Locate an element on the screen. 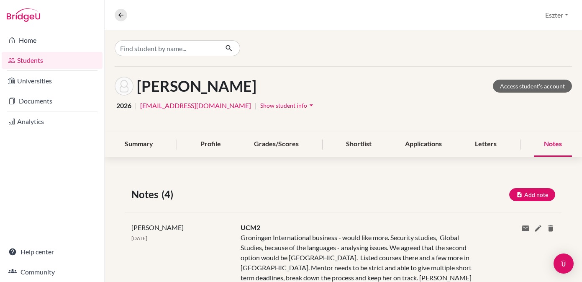  a: Students is located at coordinates (52, 60).